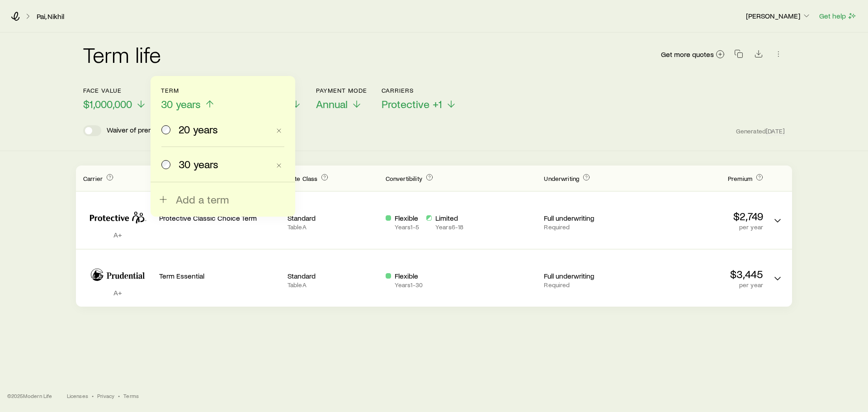 The image size is (868, 412). I want to click on button: Payment ModeAnnual, so click(341, 99).